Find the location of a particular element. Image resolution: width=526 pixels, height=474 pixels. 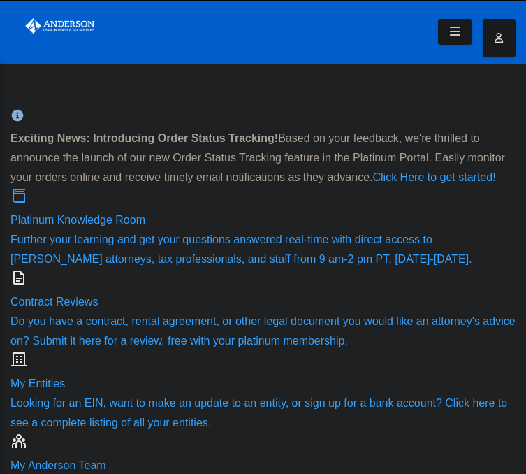

div: My Entities is located at coordinates (263, 384).